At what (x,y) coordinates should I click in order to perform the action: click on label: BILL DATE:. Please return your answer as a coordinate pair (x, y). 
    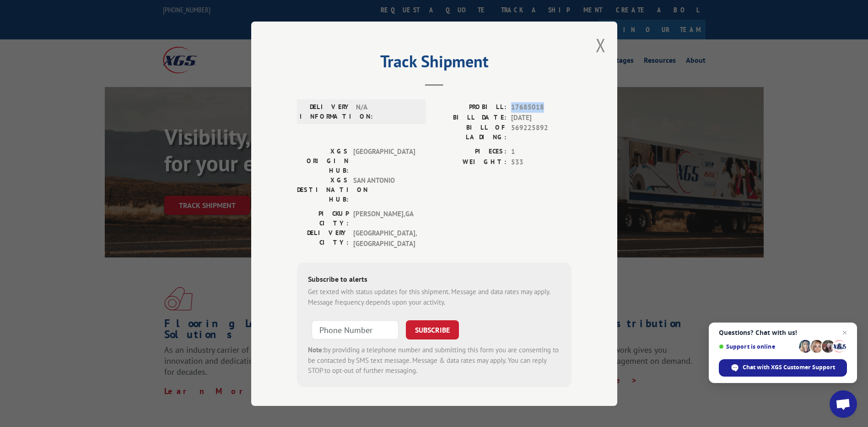
    Looking at the image, I should click on (471, 118).